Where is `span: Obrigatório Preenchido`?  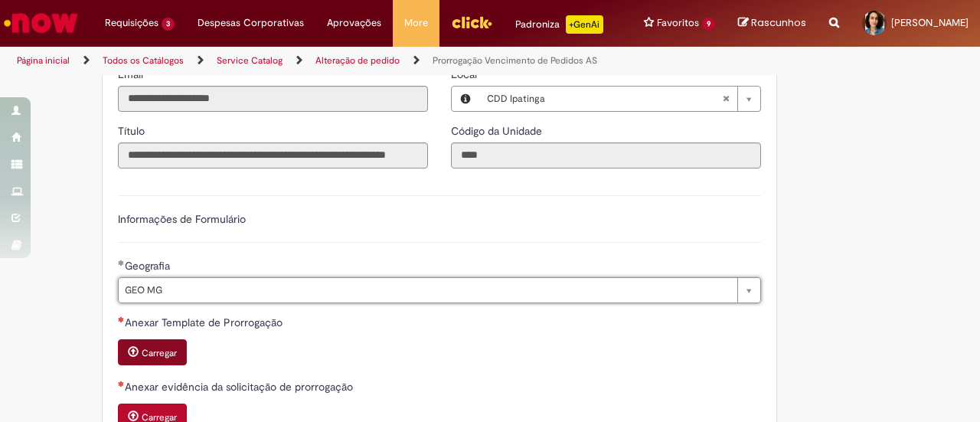 span: Obrigatório Preenchido is located at coordinates (121, 263).